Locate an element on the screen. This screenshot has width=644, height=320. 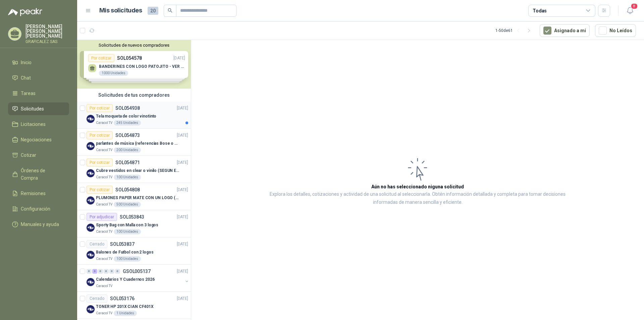
div: Todas is located at coordinates (540, 10).